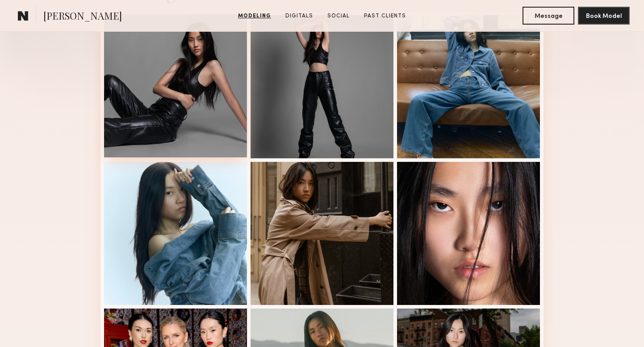 Image resolution: width=644 pixels, height=347 pixels. I want to click on a: Past Clients, so click(385, 16).